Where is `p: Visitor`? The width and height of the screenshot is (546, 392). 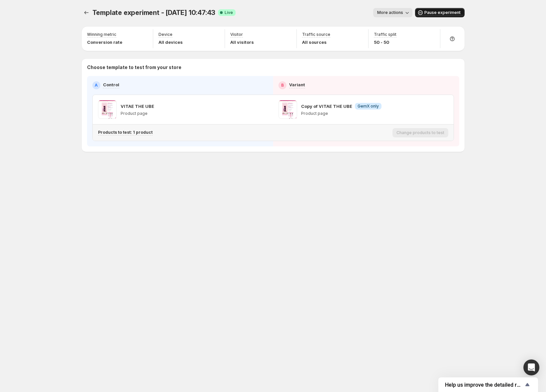
p: Visitor is located at coordinates (236, 35).